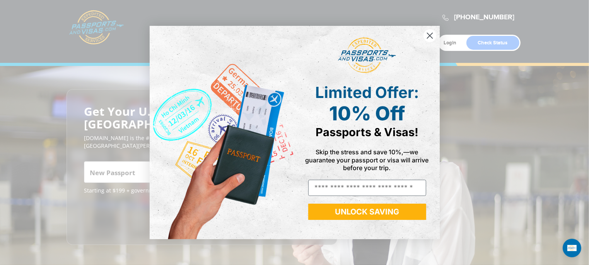 The image size is (589, 265). Describe the element at coordinates (367, 56) in the screenshot. I see `img: passports and visas` at that location.